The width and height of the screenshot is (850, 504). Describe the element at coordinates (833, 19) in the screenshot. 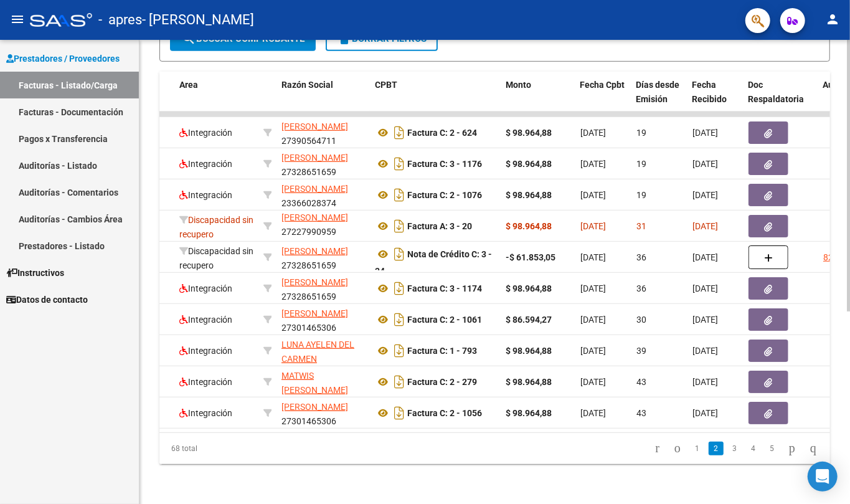

I see `mat-icon: person` at that location.